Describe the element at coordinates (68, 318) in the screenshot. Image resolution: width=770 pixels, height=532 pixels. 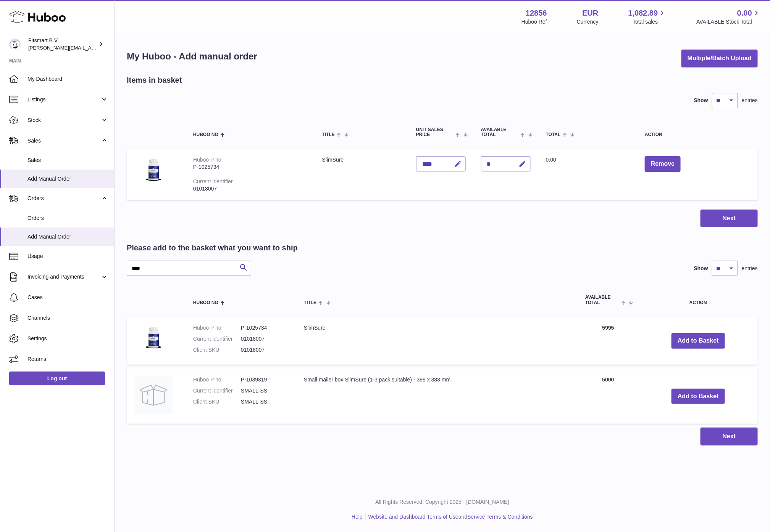
I see `span: Channels` at that location.